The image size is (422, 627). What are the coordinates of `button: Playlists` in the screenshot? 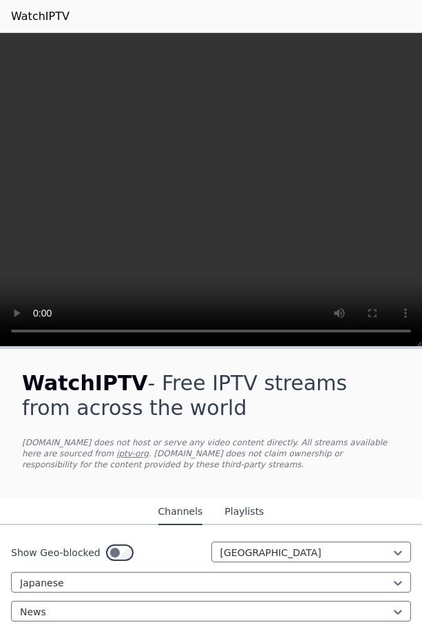 It's located at (244, 512).